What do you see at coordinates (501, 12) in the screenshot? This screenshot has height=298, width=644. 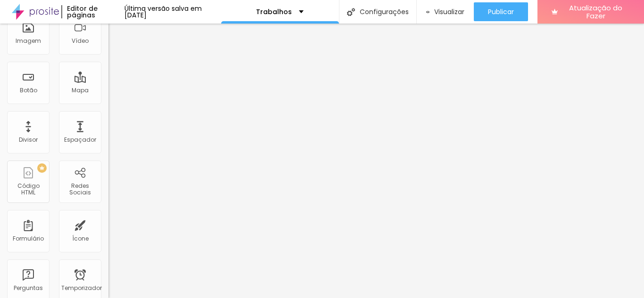 I see `font: Publicar` at bounding box center [501, 12].